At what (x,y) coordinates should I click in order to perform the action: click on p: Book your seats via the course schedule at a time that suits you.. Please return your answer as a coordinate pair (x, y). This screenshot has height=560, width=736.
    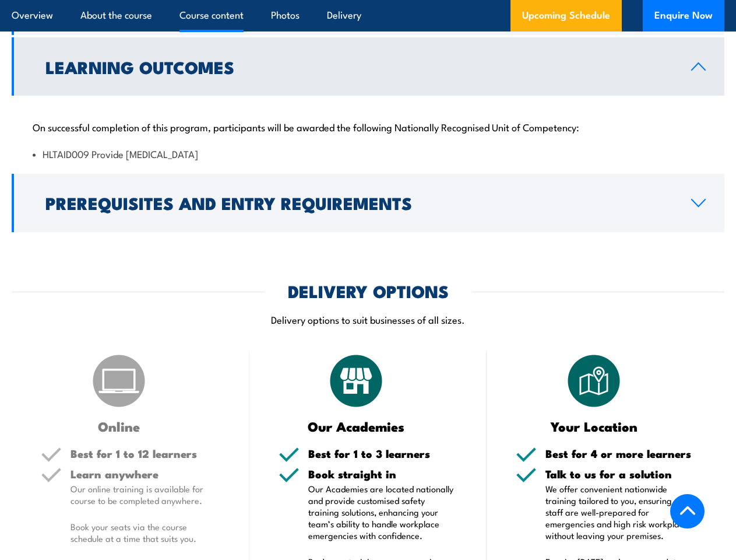
    Looking at the image, I should click on (145, 533).